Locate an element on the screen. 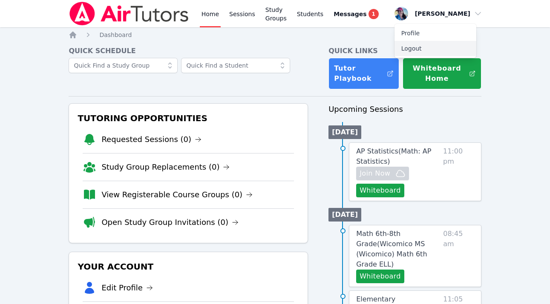 The image size is (550, 304). span: 11:00 pm is located at coordinates (458, 172).